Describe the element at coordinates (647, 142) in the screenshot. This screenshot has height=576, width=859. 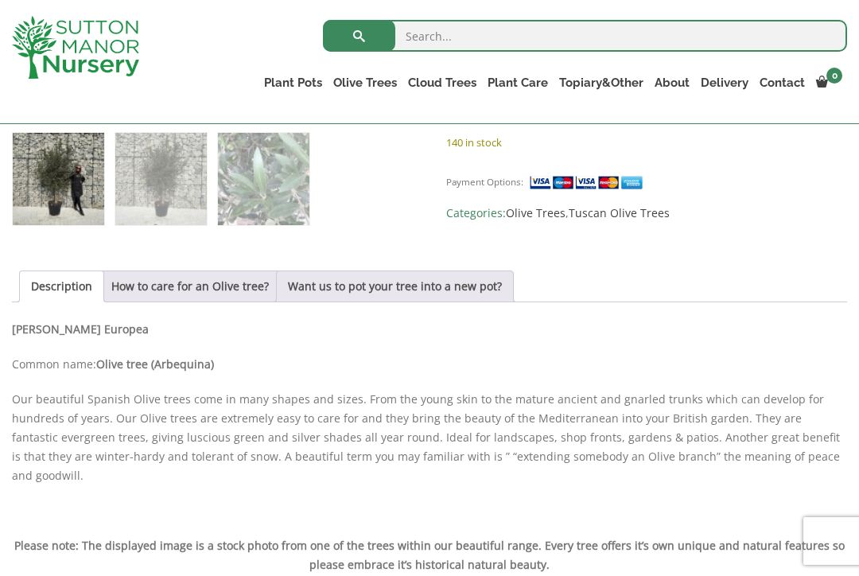
I see `p: 140 in stock` at that location.